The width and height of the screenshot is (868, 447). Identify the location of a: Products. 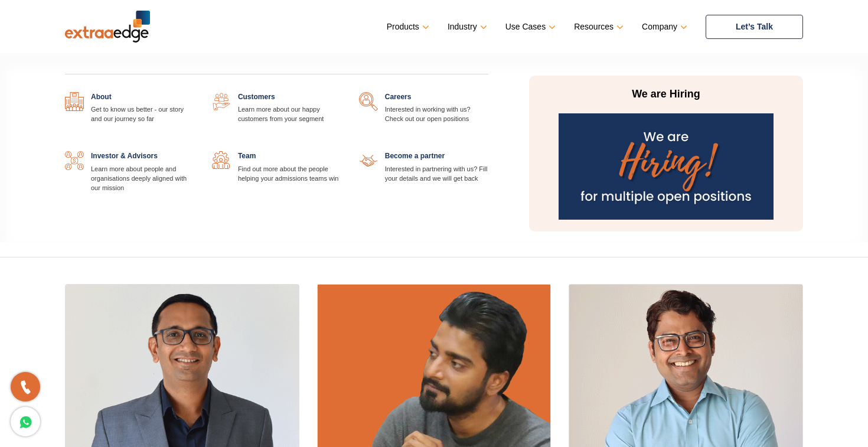
(407, 26).